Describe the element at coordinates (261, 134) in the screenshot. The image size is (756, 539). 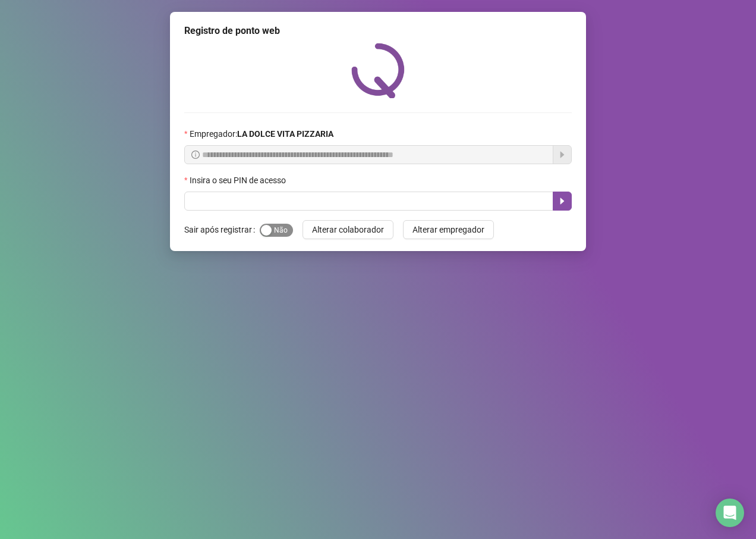
I see `span: Empregador :` at that location.